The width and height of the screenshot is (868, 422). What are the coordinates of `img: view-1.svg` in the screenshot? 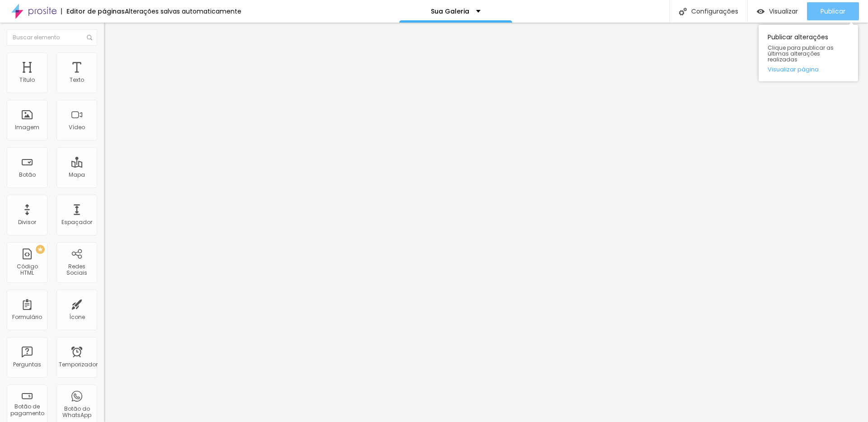 It's located at (760, 11).